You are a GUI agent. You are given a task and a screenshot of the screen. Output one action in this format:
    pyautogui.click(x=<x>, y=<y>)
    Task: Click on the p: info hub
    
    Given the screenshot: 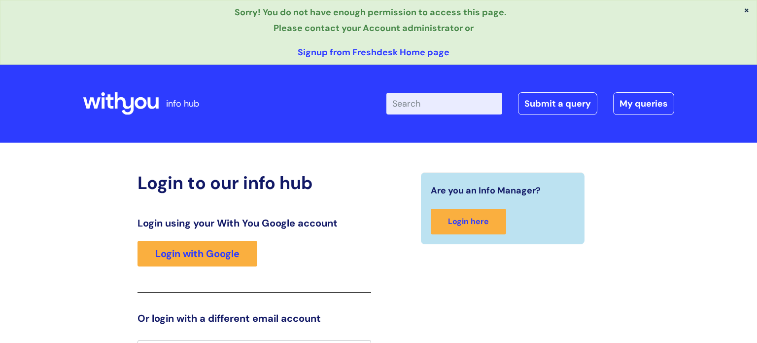 What is the action you would take?
    pyautogui.click(x=182, y=104)
    